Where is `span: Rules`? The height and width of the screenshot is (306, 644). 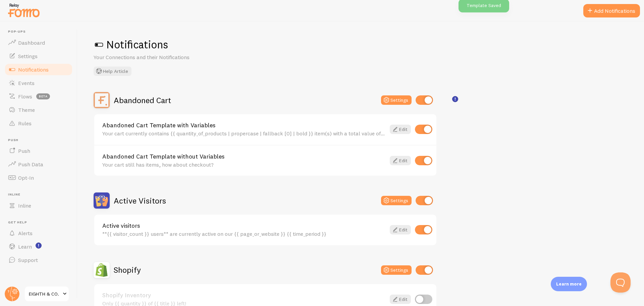 span: Rules is located at coordinates (25, 123).